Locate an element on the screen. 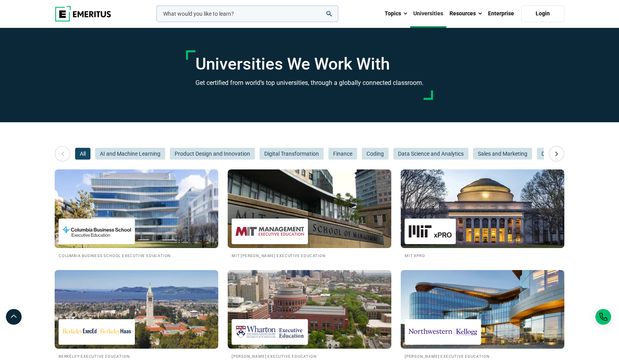 This screenshot has width=619, height=364. img: MIT Sloan Executive Education is located at coordinates (270, 231).